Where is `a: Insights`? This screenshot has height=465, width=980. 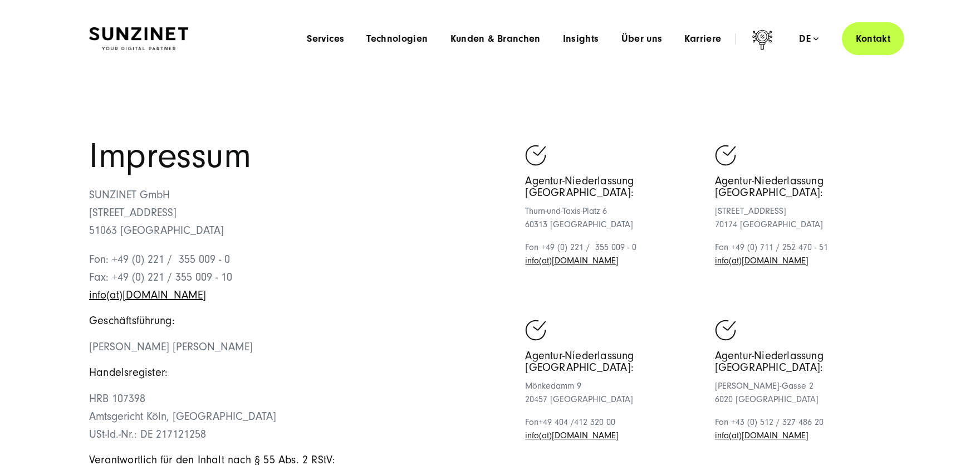 a: Insights is located at coordinates (580, 39).